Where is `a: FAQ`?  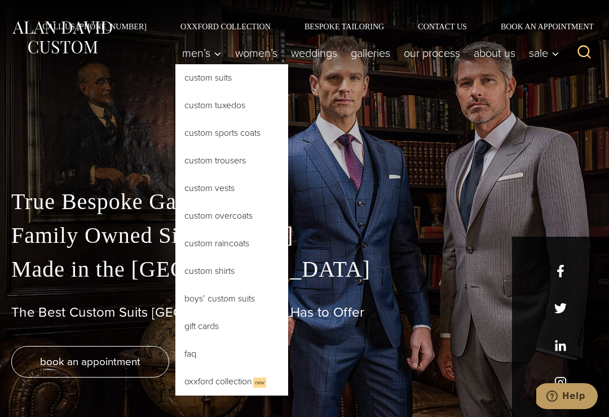 a: FAQ is located at coordinates (232, 354).